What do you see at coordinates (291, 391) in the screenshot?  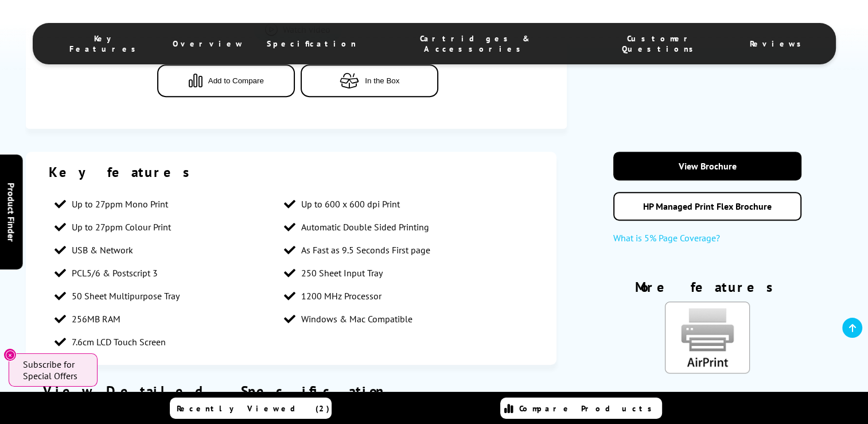 I see `div: View Detailed Specification` at bounding box center [291, 391].